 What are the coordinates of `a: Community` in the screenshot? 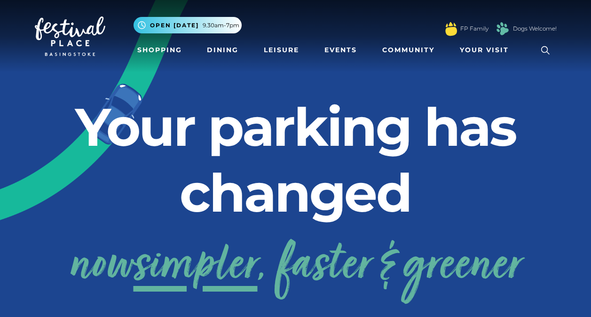 It's located at (408, 50).